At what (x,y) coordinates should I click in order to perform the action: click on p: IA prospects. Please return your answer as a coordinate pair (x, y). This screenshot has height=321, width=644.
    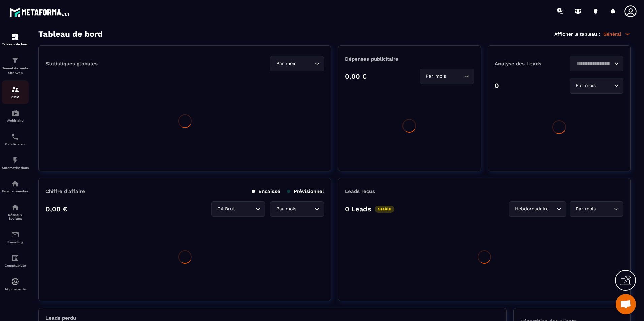
    Looking at the image, I should click on (15, 289).